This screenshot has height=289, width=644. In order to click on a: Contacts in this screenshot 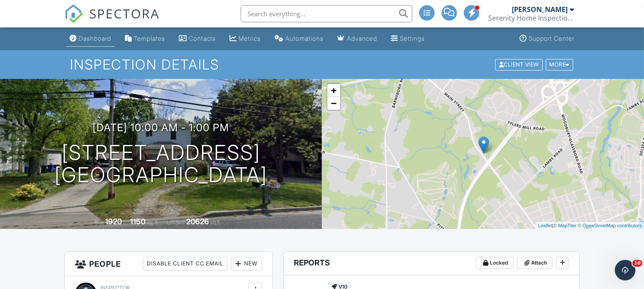, I will do `click(197, 39)`.